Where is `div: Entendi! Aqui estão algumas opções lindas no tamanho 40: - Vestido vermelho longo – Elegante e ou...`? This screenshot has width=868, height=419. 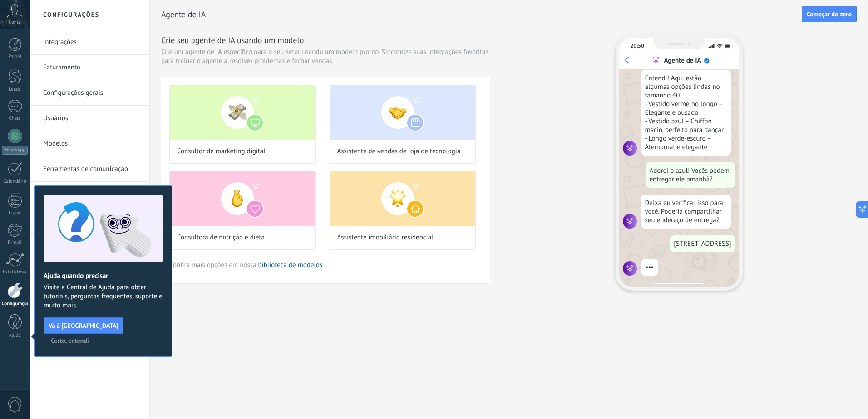
div: Entendi! Aqui estão algumas opções lindas no tamanho 40: - Vestido vermelho longo – Elegante e ou... is located at coordinates (686, 112).